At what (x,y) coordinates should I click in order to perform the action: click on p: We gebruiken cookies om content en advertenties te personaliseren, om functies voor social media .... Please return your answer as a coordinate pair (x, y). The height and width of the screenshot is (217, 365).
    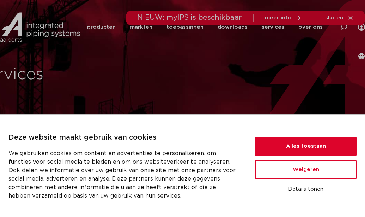
    Looking at the image, I should click on (123, 174).